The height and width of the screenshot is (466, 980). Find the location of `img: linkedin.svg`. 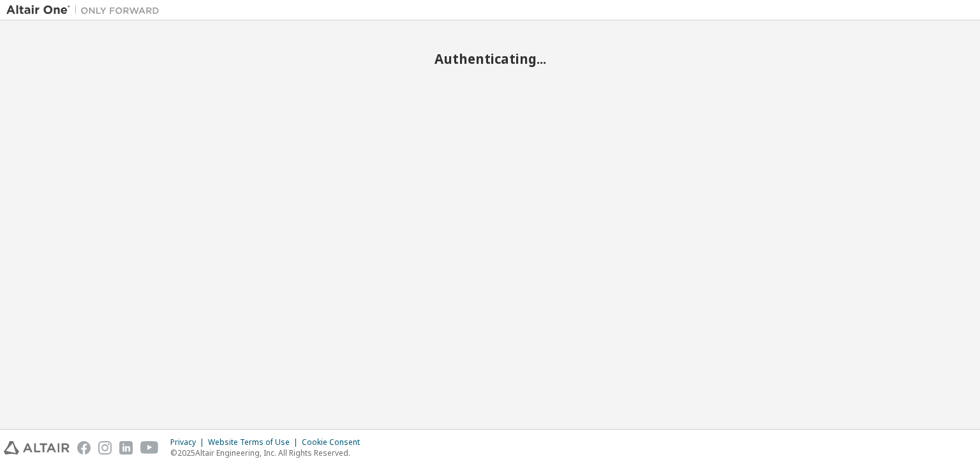

img: linkedin.svg is located at coordinates (126, 447).